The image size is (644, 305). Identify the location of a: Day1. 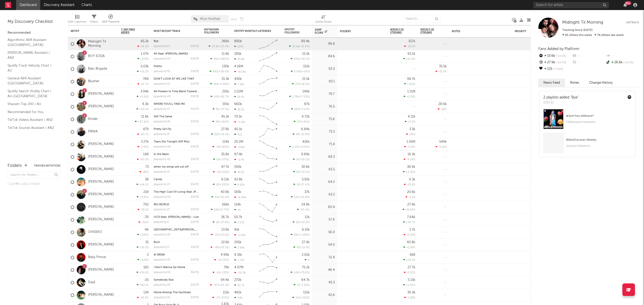
(91, 283).